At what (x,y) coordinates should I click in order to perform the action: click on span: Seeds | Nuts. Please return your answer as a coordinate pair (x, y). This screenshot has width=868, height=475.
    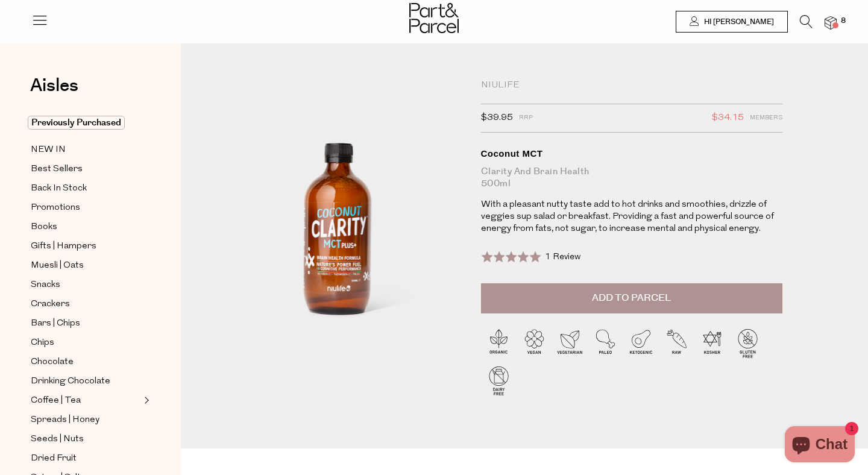
    Looking at the image, I should click on (57, 440).